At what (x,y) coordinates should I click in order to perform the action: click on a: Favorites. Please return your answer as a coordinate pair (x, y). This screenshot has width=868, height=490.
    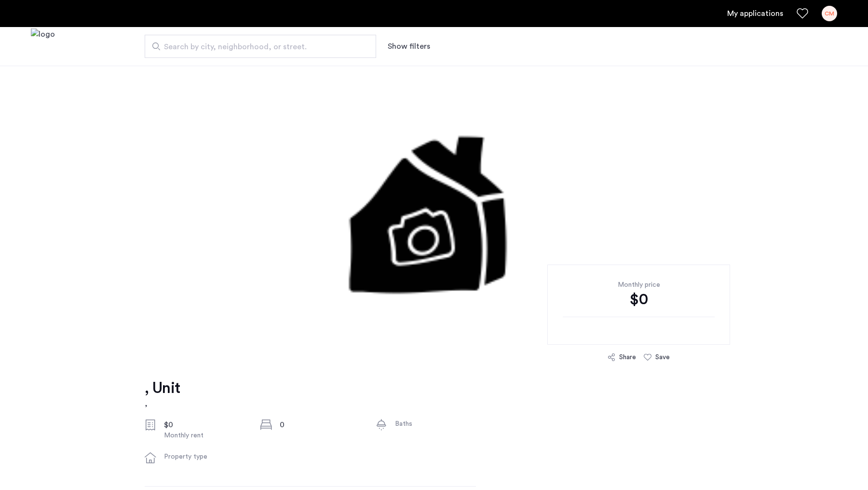
    Looking at the image, I should click on (802, 14).